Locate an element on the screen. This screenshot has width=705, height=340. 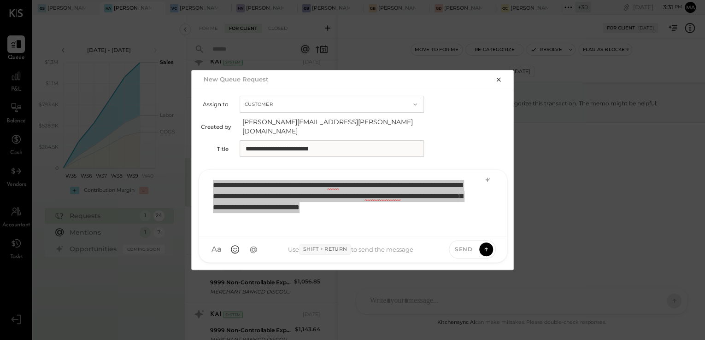
h2: New Queue Request is located at coordinates (236, 79).